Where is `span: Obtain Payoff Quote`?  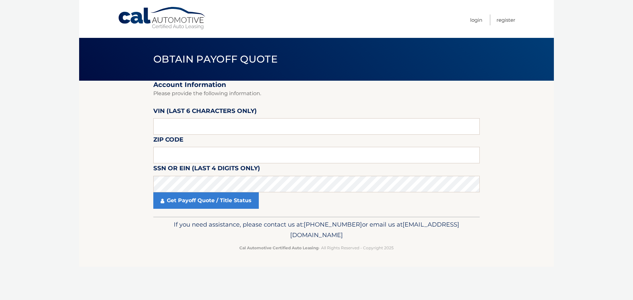
span: Obtain Payoff Quote is located at coordinates (215, 59).